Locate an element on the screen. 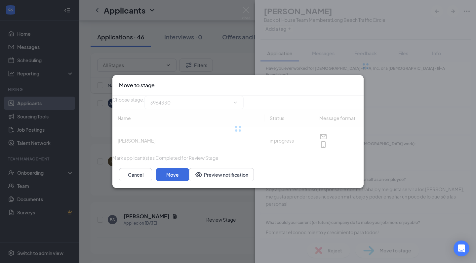 This screenshot has height=263, width=476. svg: Eye is located at coordinates (199, 175).